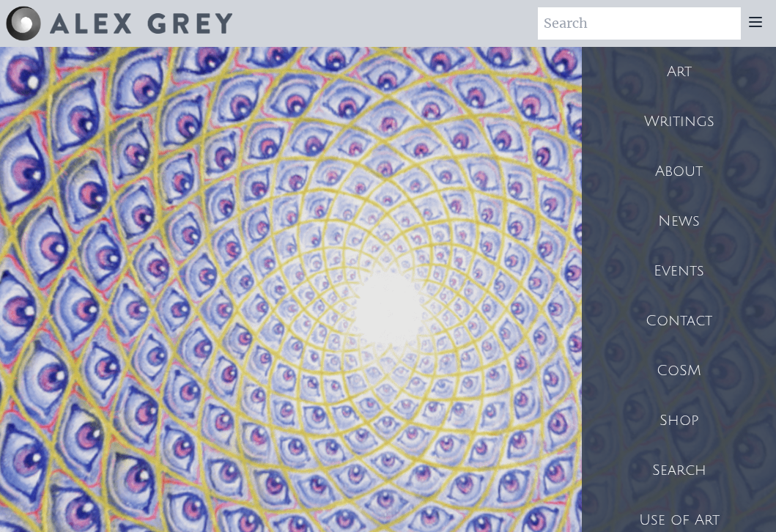 This screenshot has height=532, width=776. What do you see at coordinates (679, 321) in the screenshot?
I see `div: Contact` at bounding box center [679, 321].